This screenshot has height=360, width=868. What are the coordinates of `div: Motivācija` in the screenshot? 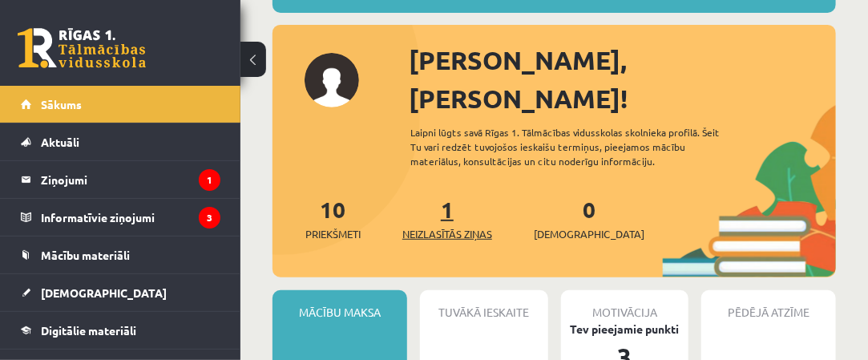 It's located at (625, 305).